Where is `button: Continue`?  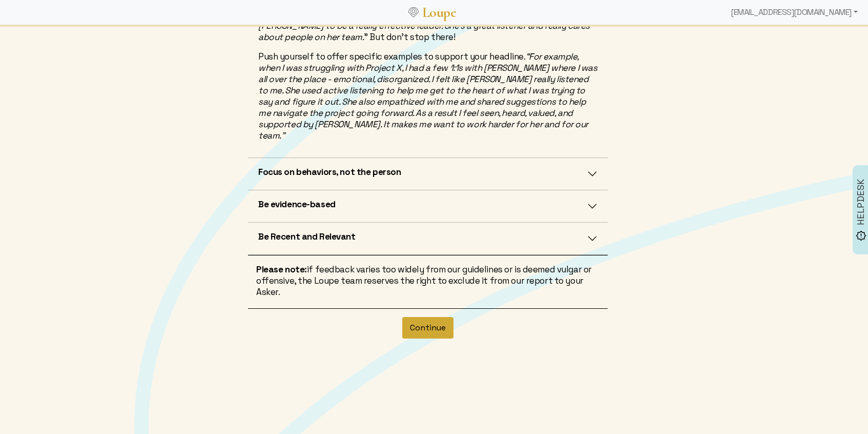
button: Continue is located at coordinates (428, 328).